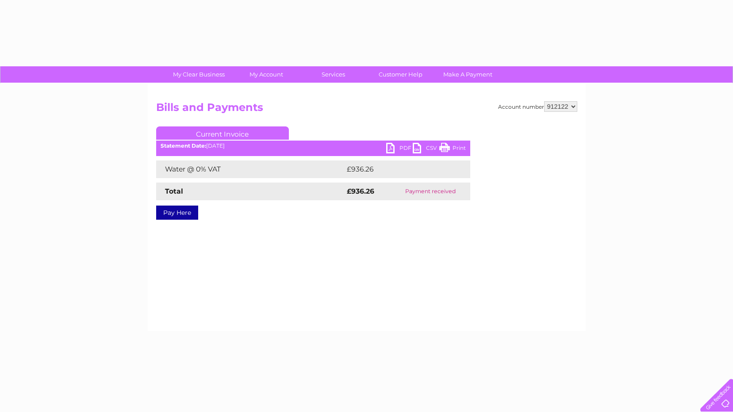  What do you see at coordinates (183, 146) in the screenshot?
I see `b: Statement Date:` at bounding box center [183, 146].